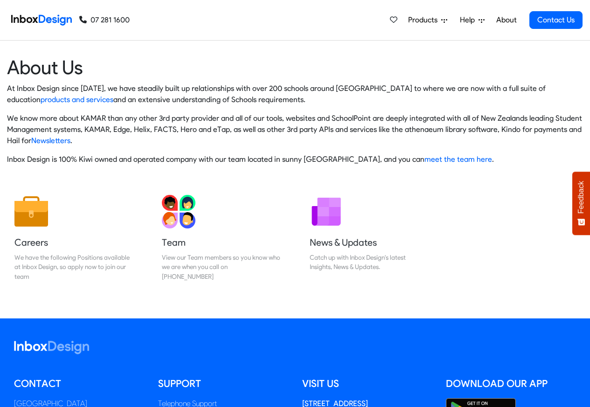  I want to click on span: Help, so click(469, 20).